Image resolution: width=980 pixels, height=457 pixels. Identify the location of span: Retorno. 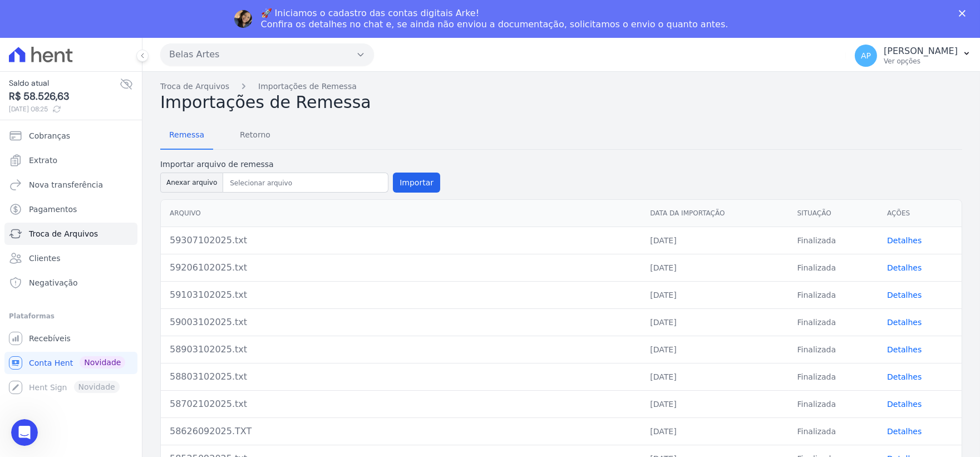
(255, 135).